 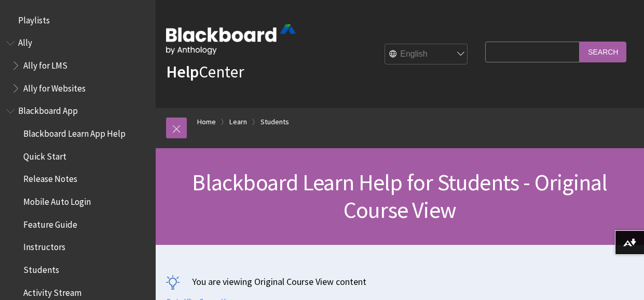 What do you see at coordinates (25, 41) in the screenshot?
I see `span: Ally` at bounding box center [25, 41].